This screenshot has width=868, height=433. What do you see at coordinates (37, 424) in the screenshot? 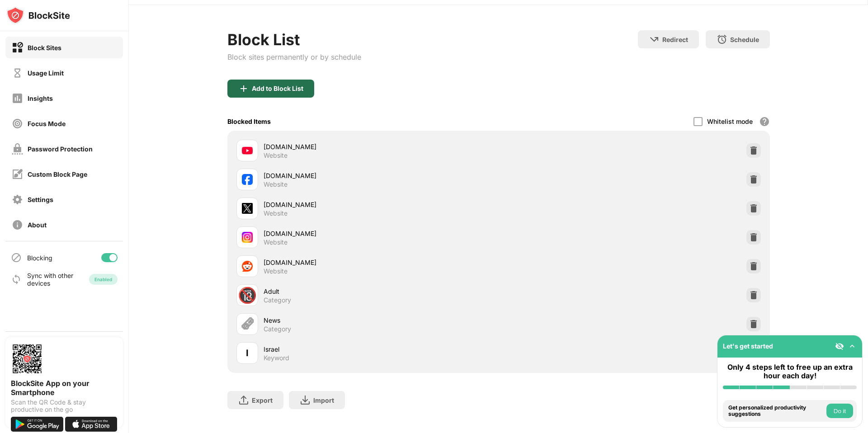
I see `img: get-it-on-google-play.svg` at bounding box center [37, 424].